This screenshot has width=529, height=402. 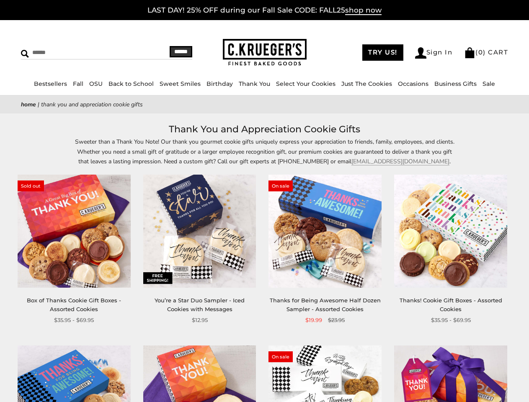 I want to click on a: Sign In, so click(x=434, y=53).